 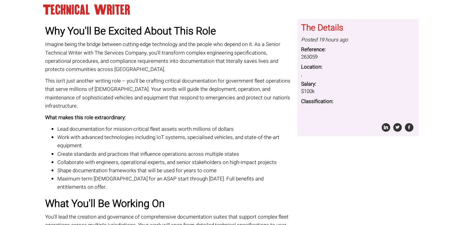 I want to click on h2: Why You'll Be Excited About This Role, so click(x=169, y=31).